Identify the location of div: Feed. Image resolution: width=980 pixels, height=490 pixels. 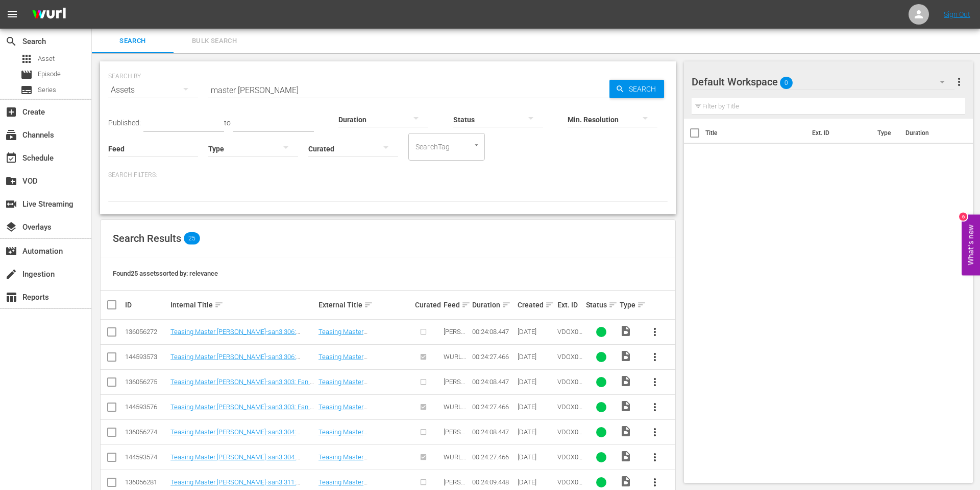
(457, 305).